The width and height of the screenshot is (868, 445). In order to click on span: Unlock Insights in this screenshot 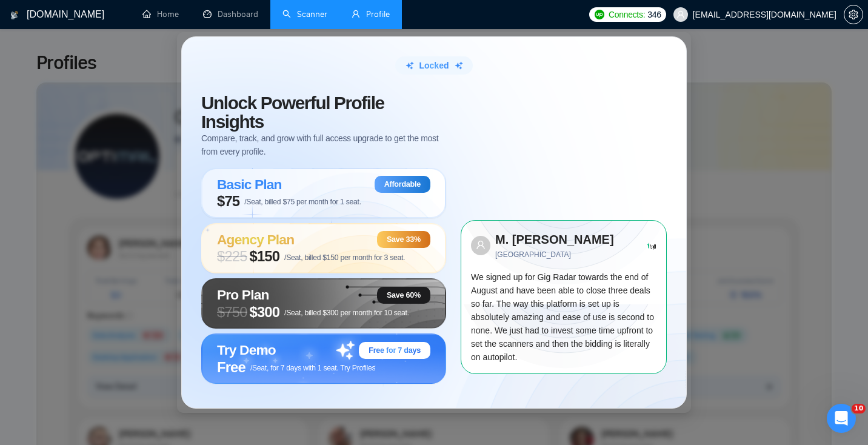, I will do `click(292, 112)`.